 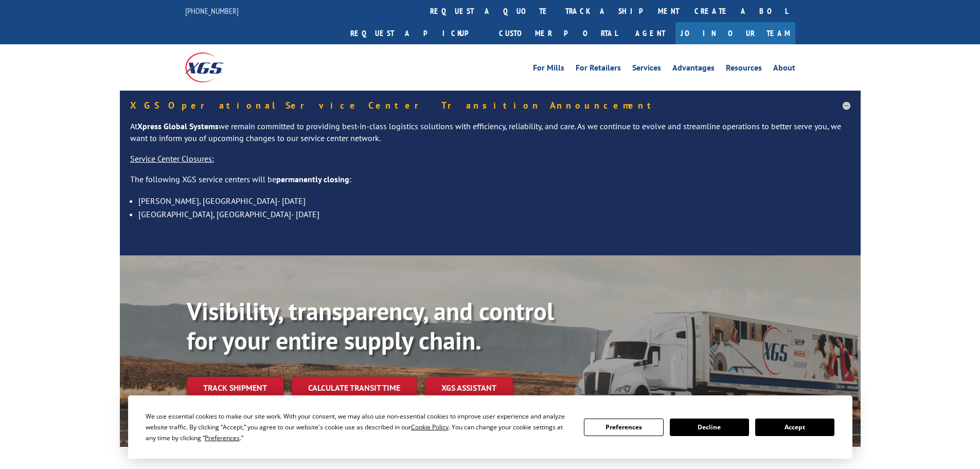 What do you see at coordinates (549, 69) in the screenshot?
I see `a: For Mills` at bounding box center [549, 69].